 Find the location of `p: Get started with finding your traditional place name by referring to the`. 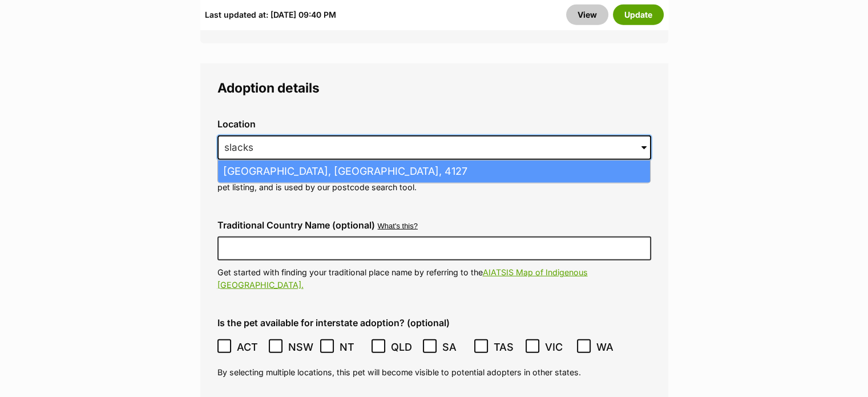

p: Get started with finding your traditional place name by referring to the is located at coordinates (434, 278).